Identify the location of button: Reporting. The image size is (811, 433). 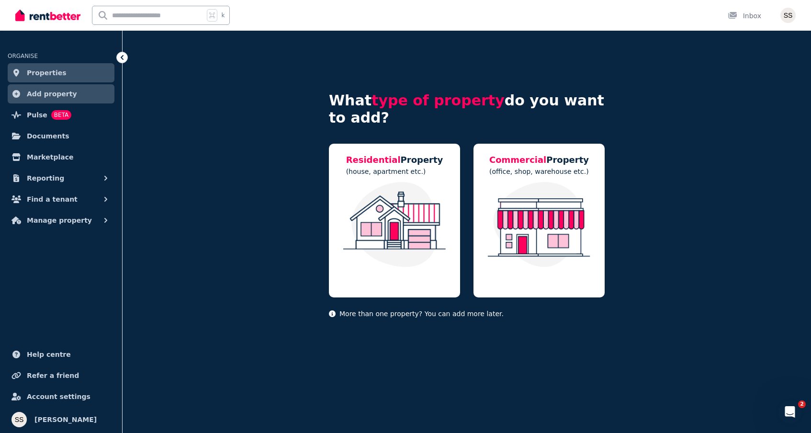
(61, 178).